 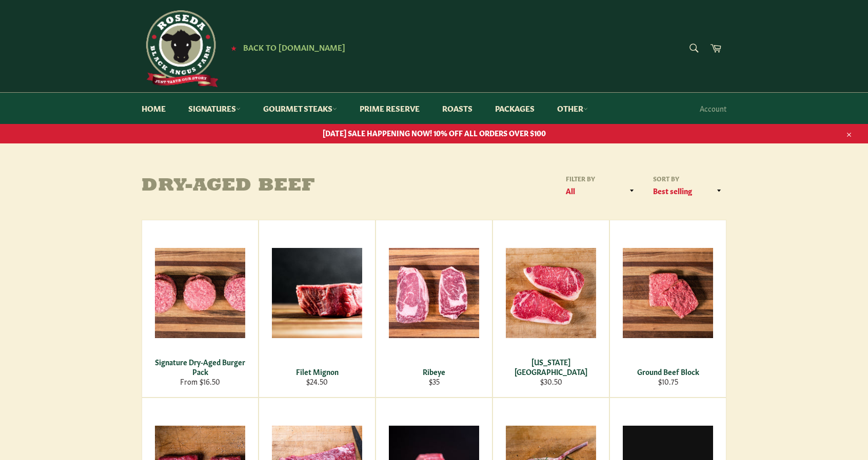 What do you see at coordinates (688, 178) in the screenshot?
I see `label: Sort by` at bounding box center [688, 178].